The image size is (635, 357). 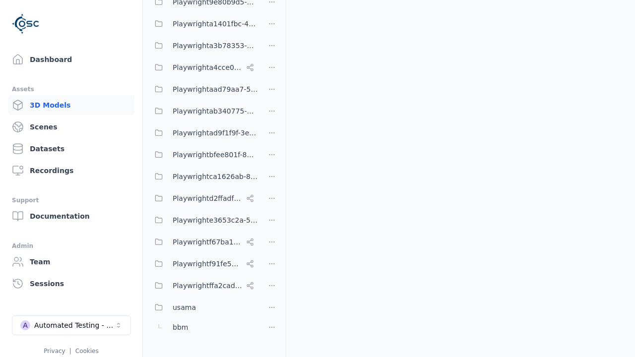 I want to click on span: Playwrightf67ba199-386a-42d1-aebc-3b37e79c7296, so click(x=207, y=242).